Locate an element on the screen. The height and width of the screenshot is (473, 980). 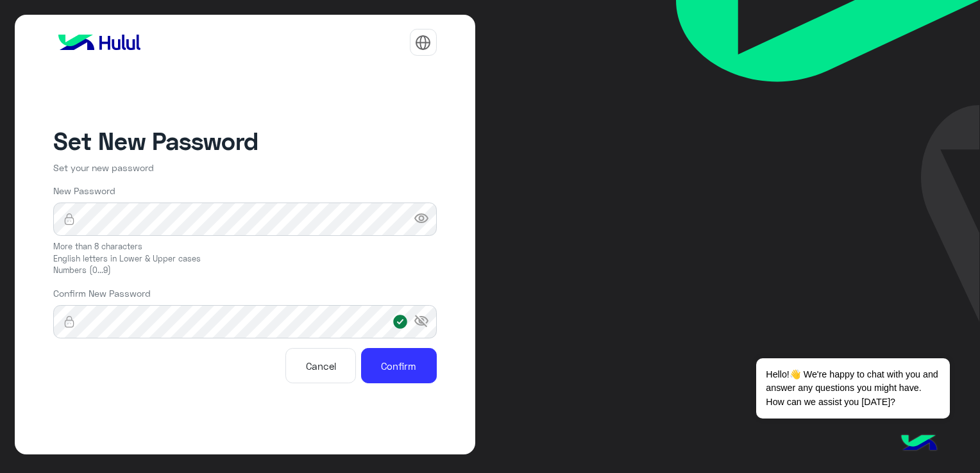
span: visibility_off is located at coordinates (425, 321).